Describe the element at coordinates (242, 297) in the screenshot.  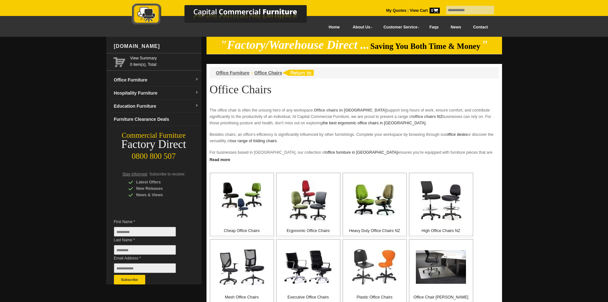
I see `p: Mesh Office Chairs` at that location.